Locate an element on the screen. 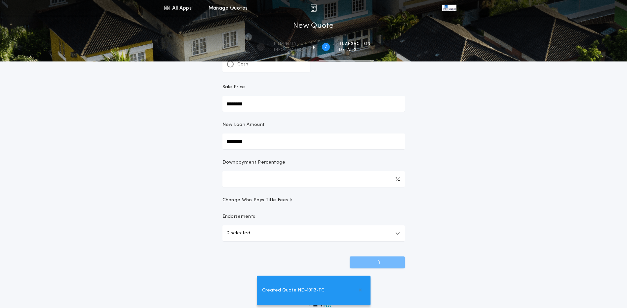 Image resolution: width=627 pixels, height=308 pixels. h1: New Quote is located at coordinates (313, 26).